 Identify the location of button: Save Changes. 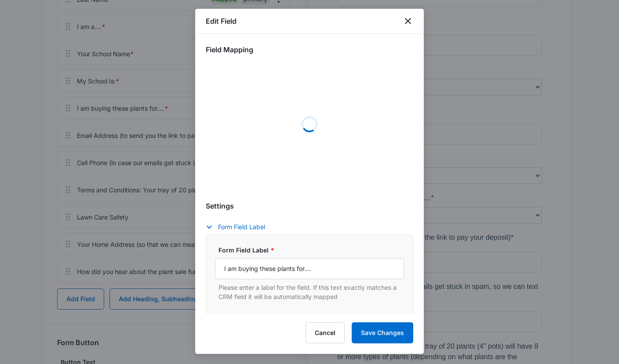
(382, 333).